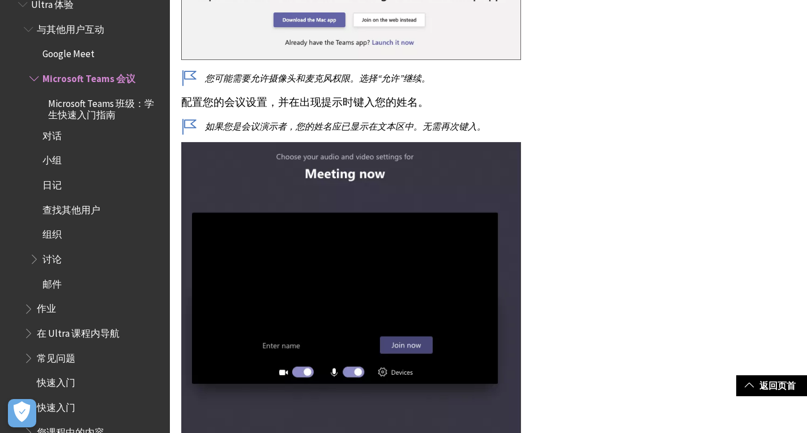  What do you see at coordinates (52, 159) in the screenshot?
I see `span: 小组` at bounding box center [52, 159].